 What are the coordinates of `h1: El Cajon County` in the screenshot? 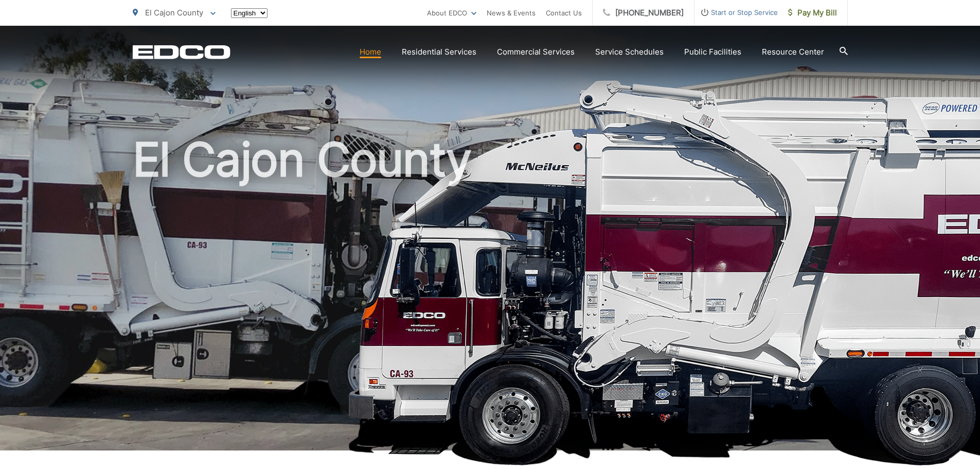 It's located at (491, 296).